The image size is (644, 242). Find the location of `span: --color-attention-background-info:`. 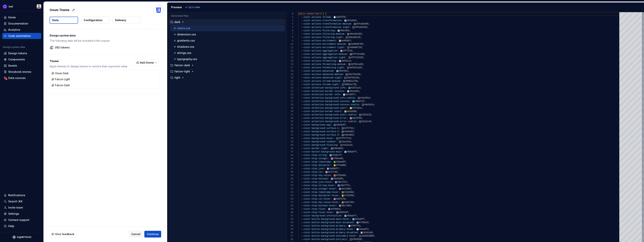

span: --color-attention-background-info: is located at coordinates (324, 88).